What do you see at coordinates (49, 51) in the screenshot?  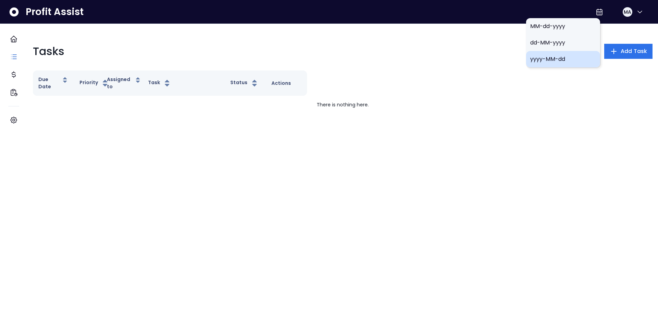 I see `p: Tasks` at bounding box center [49, 51].